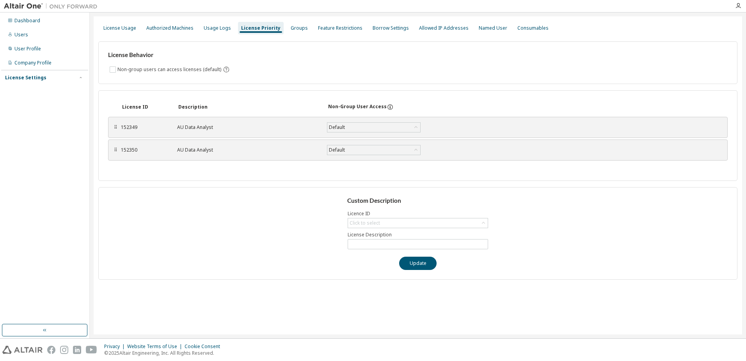 The image size is (746, 361). I want to click on div: Company Profile, so click(33, 63).